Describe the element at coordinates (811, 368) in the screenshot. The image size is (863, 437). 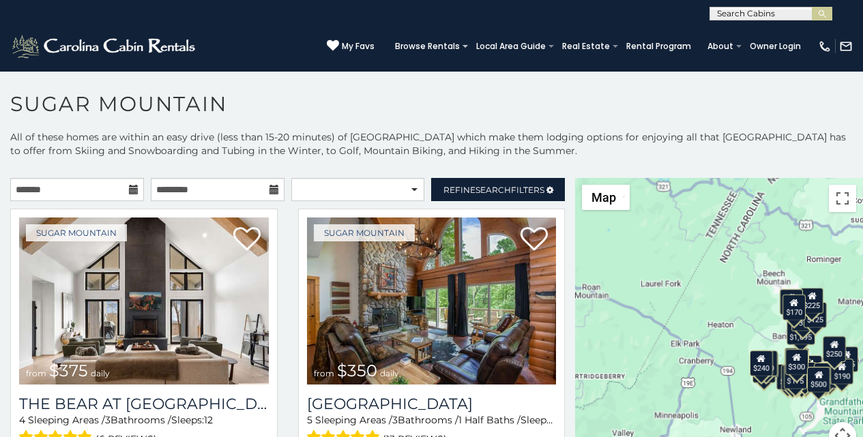
I see `div: $200` at that location.